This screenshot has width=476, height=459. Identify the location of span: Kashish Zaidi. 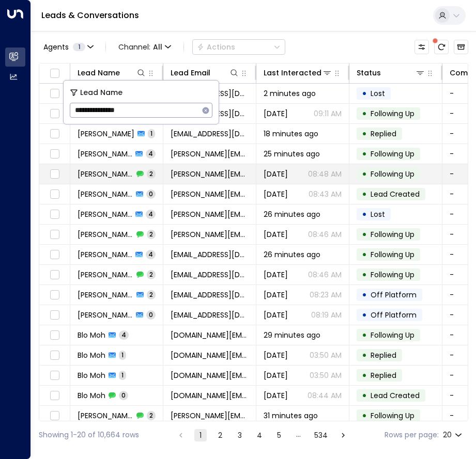
(105, 234).